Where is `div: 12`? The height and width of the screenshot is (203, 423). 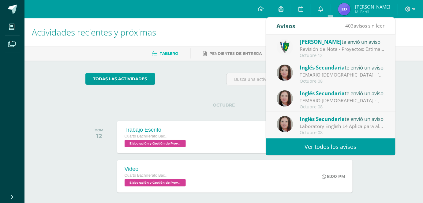
div: 12 is located at coordinates (99, 136).